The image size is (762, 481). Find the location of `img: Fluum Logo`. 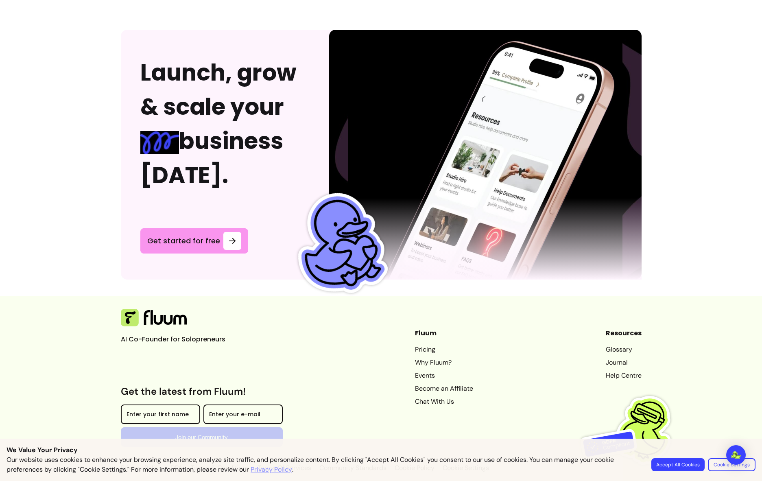

img: Fluum Logo is located at coordinates (154, 318).